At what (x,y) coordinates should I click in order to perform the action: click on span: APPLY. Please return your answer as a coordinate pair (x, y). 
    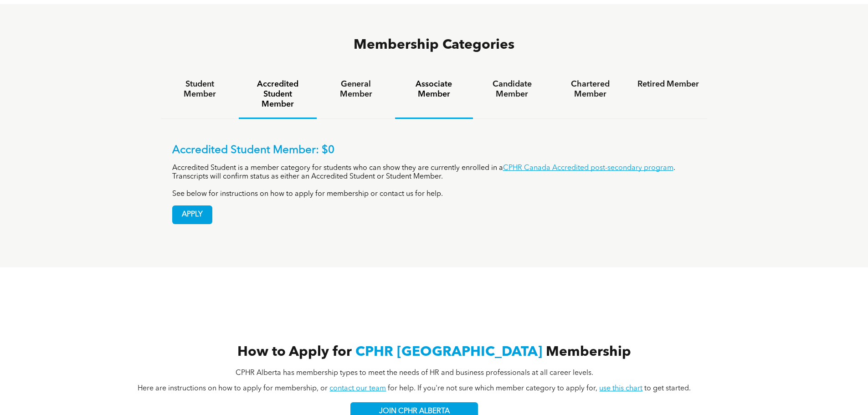
    Looking at the image, I should click on (192, 215).